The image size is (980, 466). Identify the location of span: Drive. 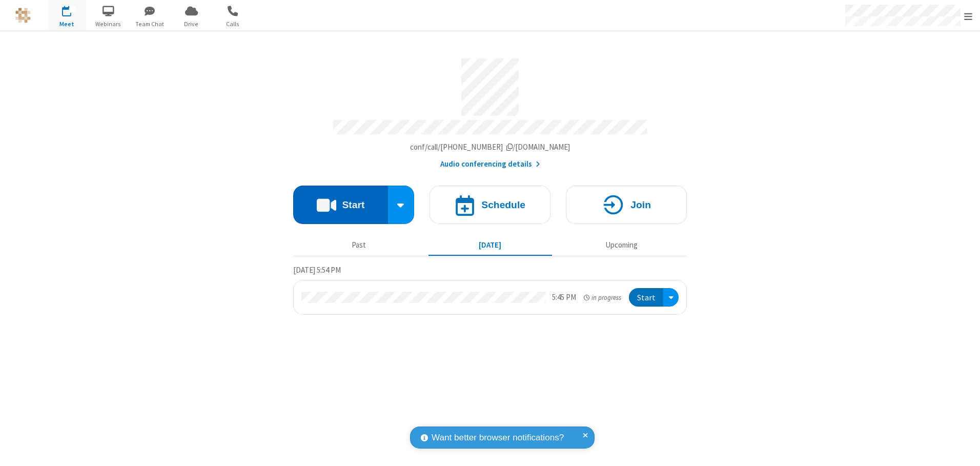
(191, 24).